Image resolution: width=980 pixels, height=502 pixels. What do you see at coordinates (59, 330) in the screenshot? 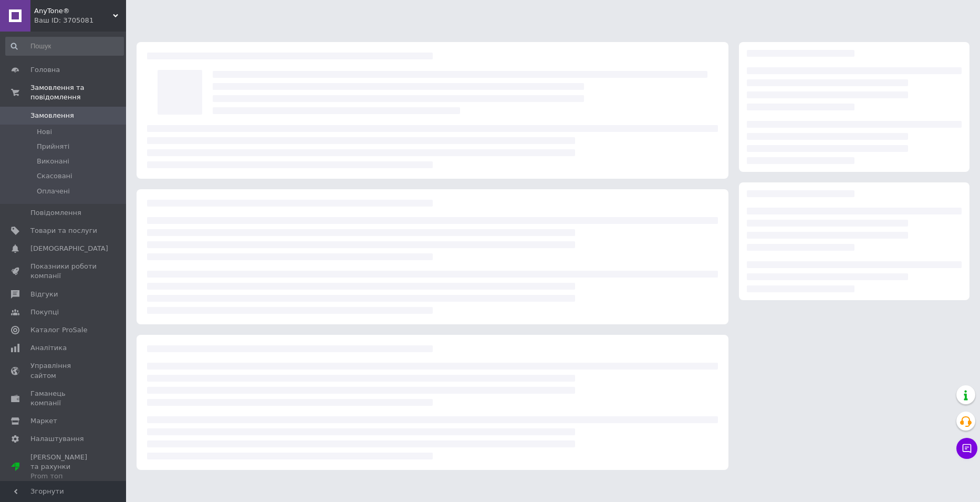
I see `span: Каталог ProSale` at bounding box center [59, 330].